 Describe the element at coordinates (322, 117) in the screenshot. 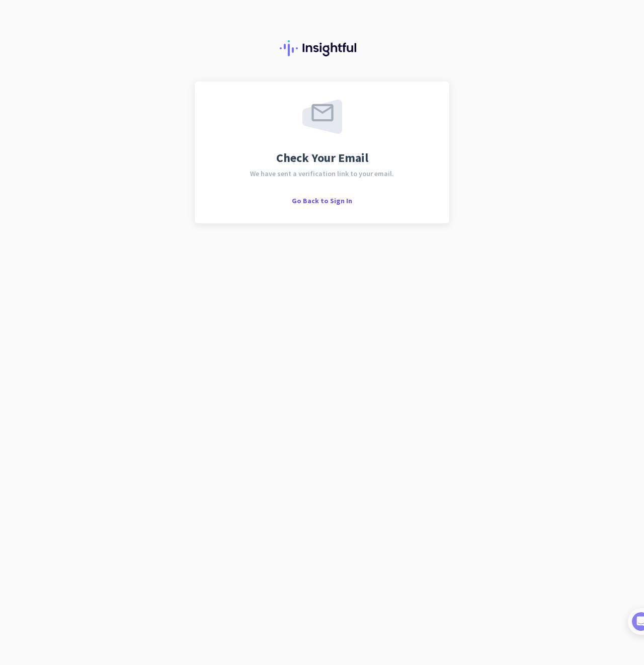

I see `img: email-sent` at that location.